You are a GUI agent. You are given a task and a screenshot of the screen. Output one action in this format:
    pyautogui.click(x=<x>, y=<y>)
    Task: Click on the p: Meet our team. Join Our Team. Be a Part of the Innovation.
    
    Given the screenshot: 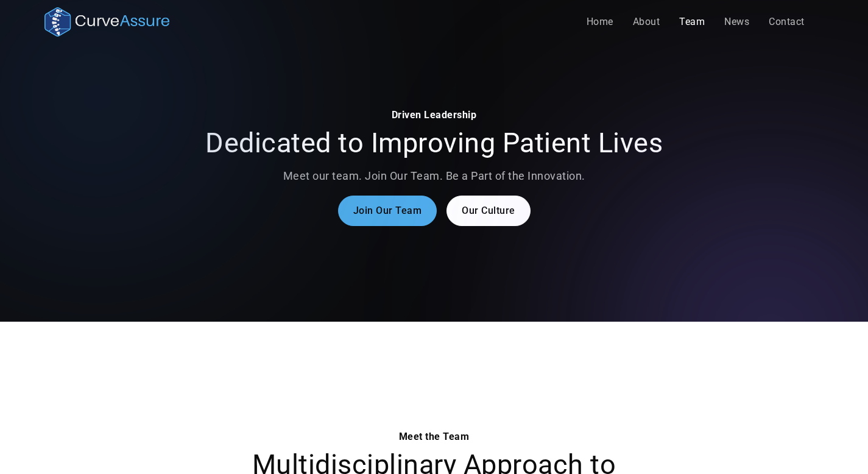 What is the action you would take?
    pyautogui.click(x=434, y=176)
    